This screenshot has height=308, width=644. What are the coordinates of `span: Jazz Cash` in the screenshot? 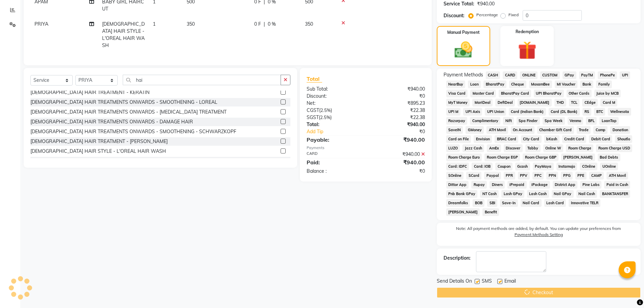 It's located at (473, 148).